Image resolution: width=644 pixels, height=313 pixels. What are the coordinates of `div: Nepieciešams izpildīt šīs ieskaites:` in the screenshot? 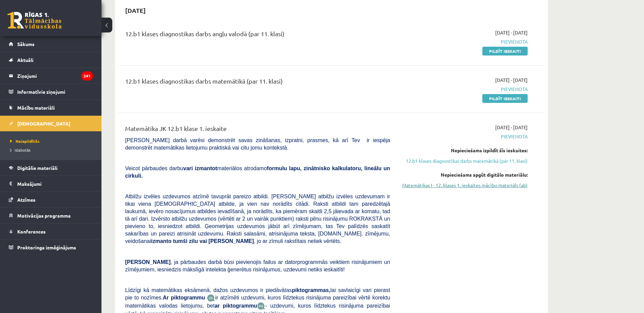 It's located at (464, 150).